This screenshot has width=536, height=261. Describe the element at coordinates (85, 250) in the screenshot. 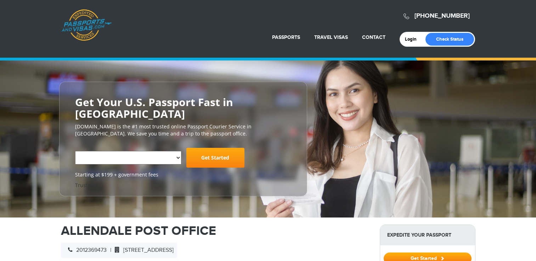

I see `span: 2012369473` at that location.